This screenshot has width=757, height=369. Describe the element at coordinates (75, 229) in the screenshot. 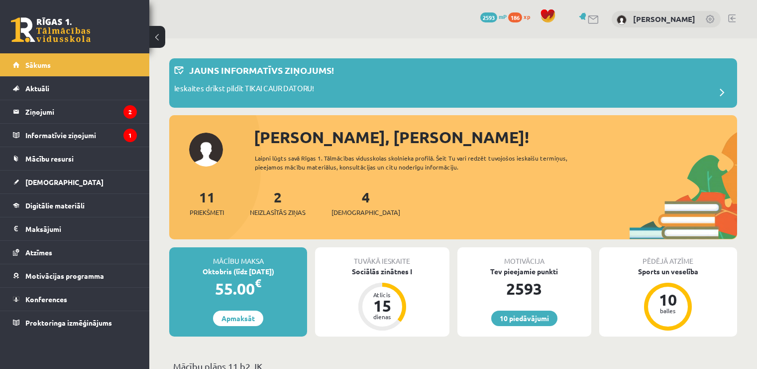

I see `a: Maksājumi` at that location.